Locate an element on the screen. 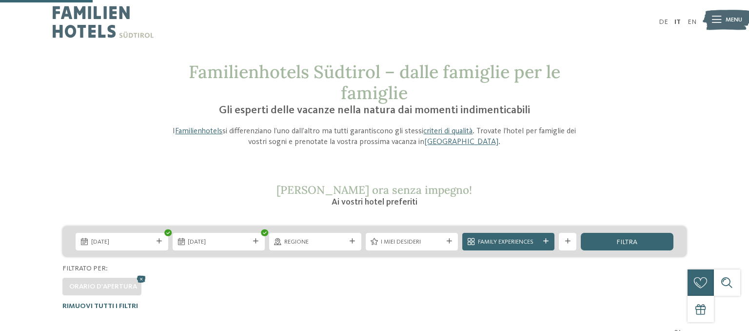 The width and height of the screenshot is (749, 331). a: criteri di qualità is located at coordinates (448, 131).